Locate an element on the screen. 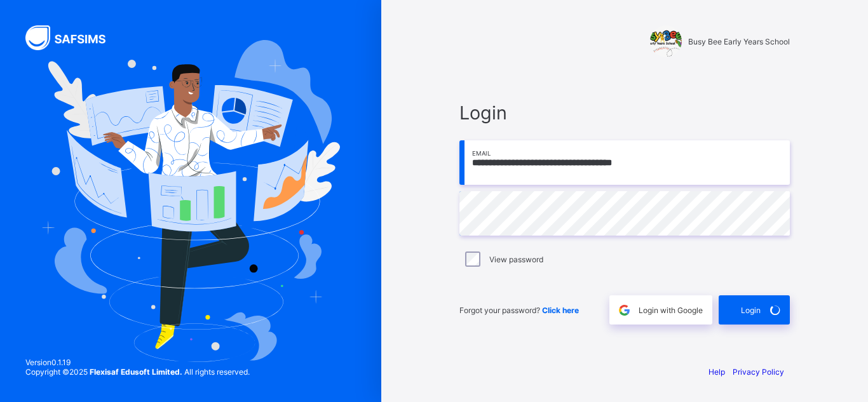 The image size is (868, 402). span: Version 0.1.19 is located at coordinates (138, 362).